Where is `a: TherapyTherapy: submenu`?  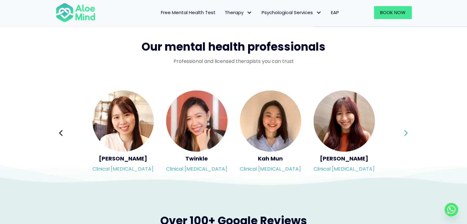 a: TherapyTherapy: submenu is located at coordinates (239, 13).